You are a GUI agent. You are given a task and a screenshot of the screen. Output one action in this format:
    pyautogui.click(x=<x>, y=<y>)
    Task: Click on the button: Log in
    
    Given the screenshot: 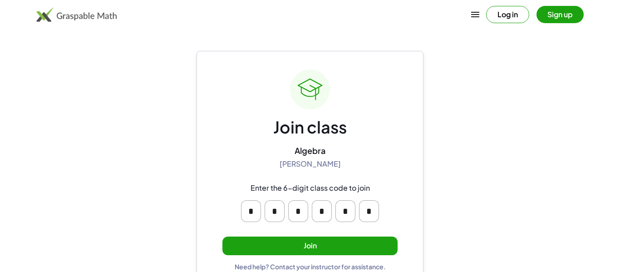 What is the action you would take?
    pyautogui.click(x=507, y=15)
    